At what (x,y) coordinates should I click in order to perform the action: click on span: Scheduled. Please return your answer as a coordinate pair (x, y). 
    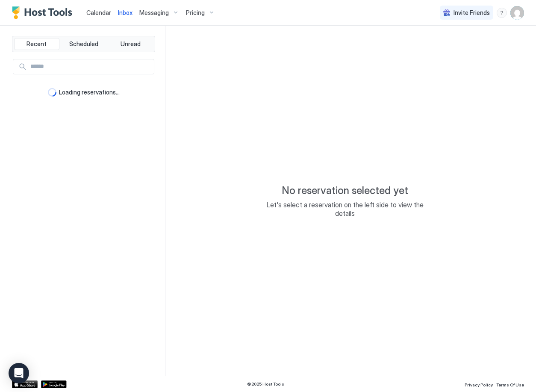
    Looking at the image, I should click on (84, 44).